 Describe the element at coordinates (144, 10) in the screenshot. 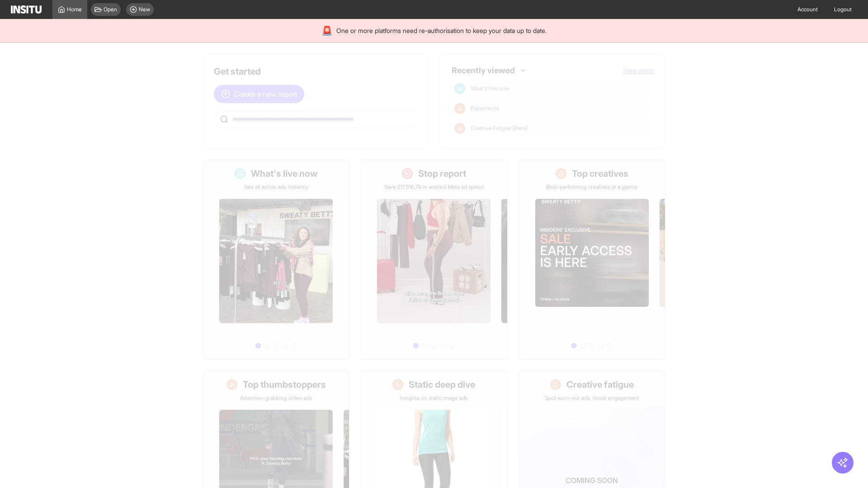

I see `span: New` at that location.